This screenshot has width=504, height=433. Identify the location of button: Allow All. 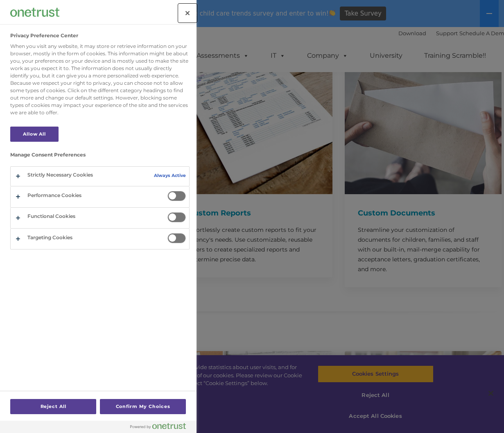
(34, 134).